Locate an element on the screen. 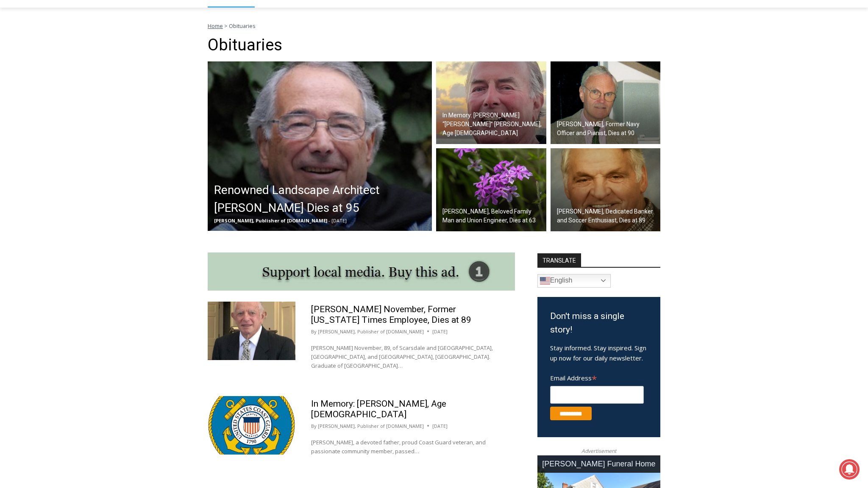 The image size is (868, 488). img: (PHOTO: Kim Eierman of EcoBeneficial designed and oversaw the installation of native plant beds f... is located at coordinates (491, 190).